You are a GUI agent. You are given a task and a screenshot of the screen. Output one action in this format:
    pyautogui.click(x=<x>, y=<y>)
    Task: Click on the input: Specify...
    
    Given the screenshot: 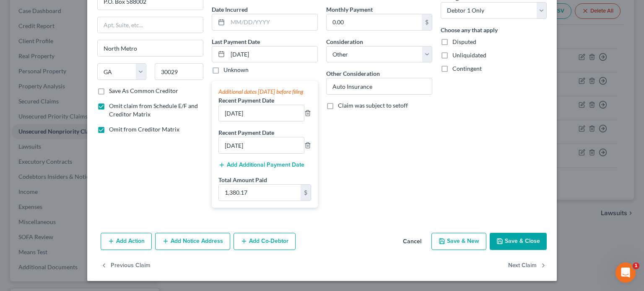 What is the action you would take?
    pyautogui.click(x=379, y=86)
    